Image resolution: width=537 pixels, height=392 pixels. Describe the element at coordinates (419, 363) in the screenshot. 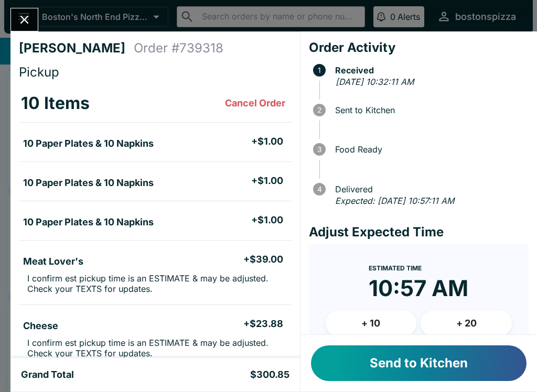

I see `button: Send to Kitchen` at that location.